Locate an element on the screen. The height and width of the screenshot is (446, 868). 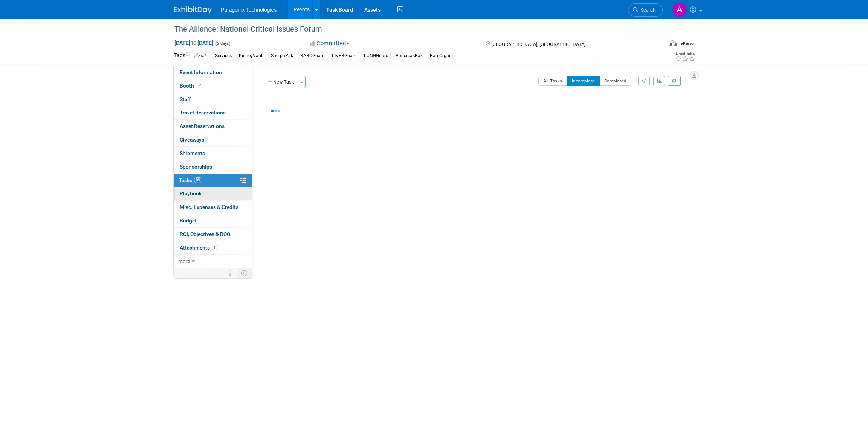
a: Playbook is located at coordinates (213, 194).